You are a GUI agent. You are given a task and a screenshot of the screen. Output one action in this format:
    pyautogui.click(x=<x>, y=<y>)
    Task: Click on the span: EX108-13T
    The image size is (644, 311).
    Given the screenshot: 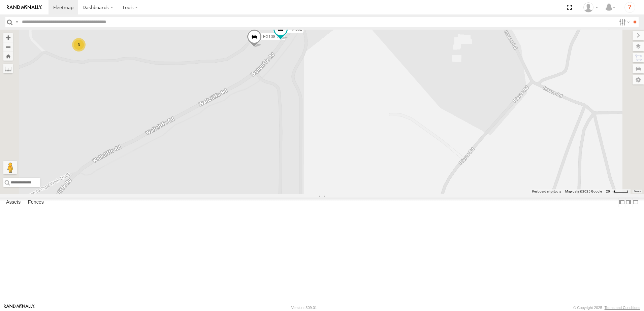 What is the action you would take?
    pyautogui.click(x=273, y=37)
    